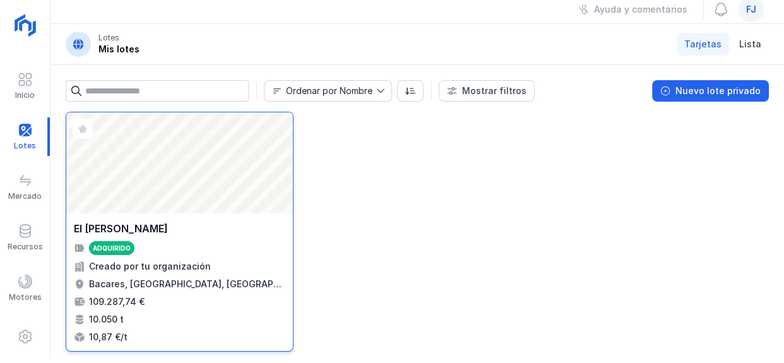 The image size is (784, 363). I want to click on button: Nuevo lote privado, so click(710, 91).